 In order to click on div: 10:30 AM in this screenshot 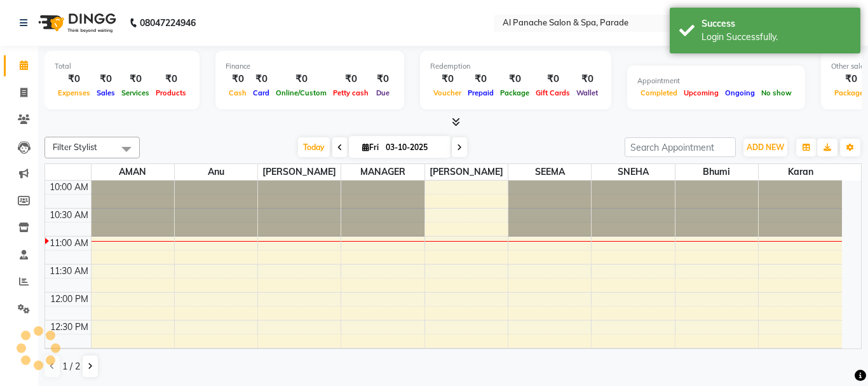, I will do `click(69, 215)`.